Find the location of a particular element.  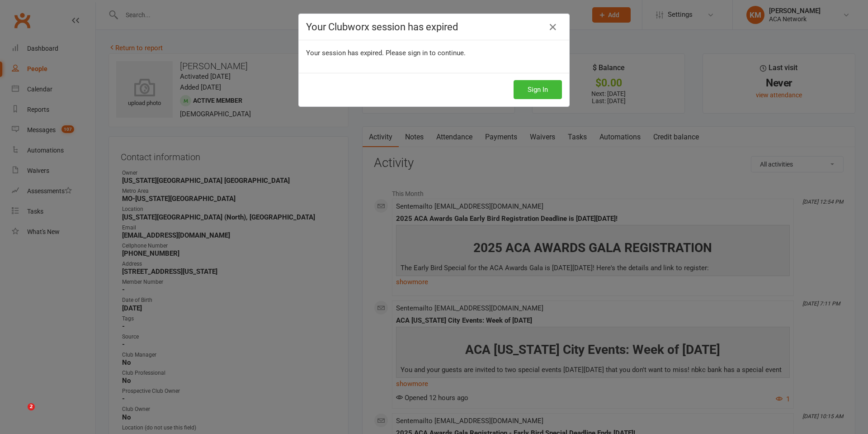

h4: Your Clubworx session has expired is located at coordinates (434, 27).